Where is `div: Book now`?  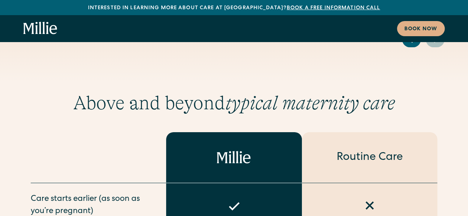 div: Book now is located at coordinates (421, 29).